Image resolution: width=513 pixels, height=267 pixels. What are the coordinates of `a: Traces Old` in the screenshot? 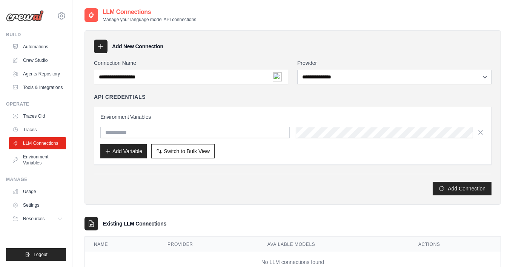 It's located at (37, 116).